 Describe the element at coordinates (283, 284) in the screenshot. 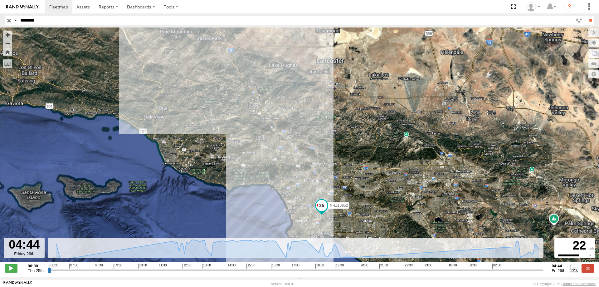

I see `div: Version: 308.01` at that location.